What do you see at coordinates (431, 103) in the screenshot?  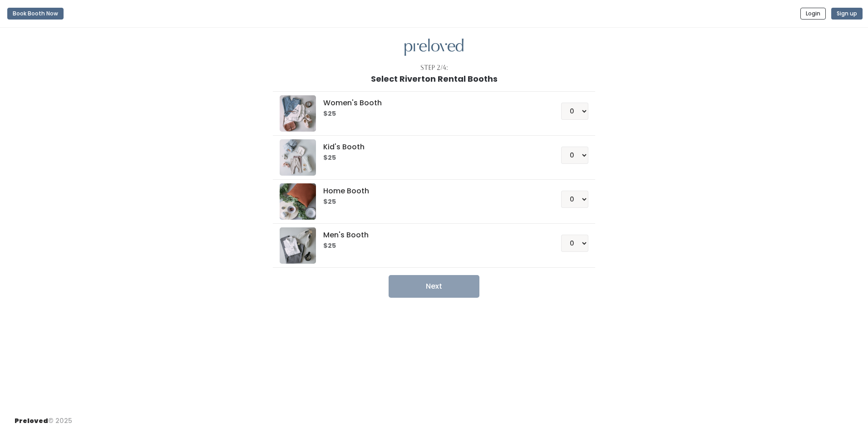 I see `h5: Women's Booth` at bounding box center [431, 103].